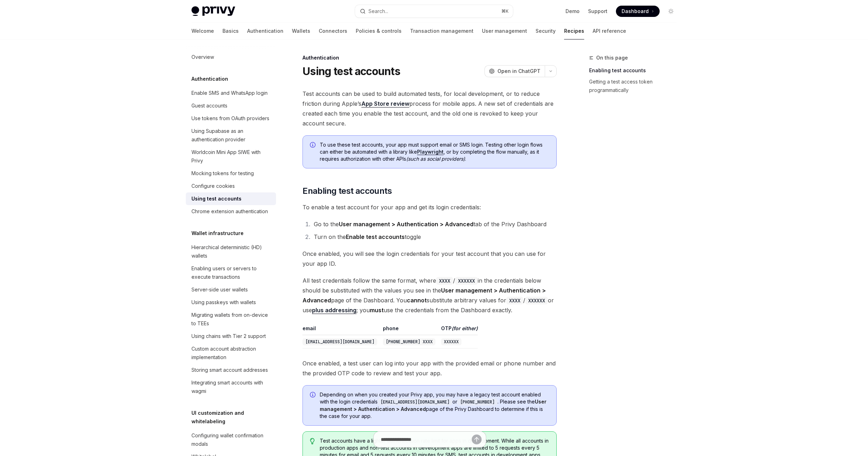  Describe the element at coordinates (232, 272) in the screenshot. I see `div: Enabling users or servers to execute transactions` at that location.